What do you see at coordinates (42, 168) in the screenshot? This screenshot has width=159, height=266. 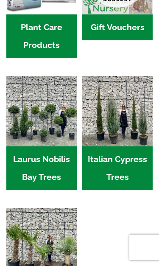 I see `h2: Laurus Nobilis Bay Trees` at bounding box center [42, 168].